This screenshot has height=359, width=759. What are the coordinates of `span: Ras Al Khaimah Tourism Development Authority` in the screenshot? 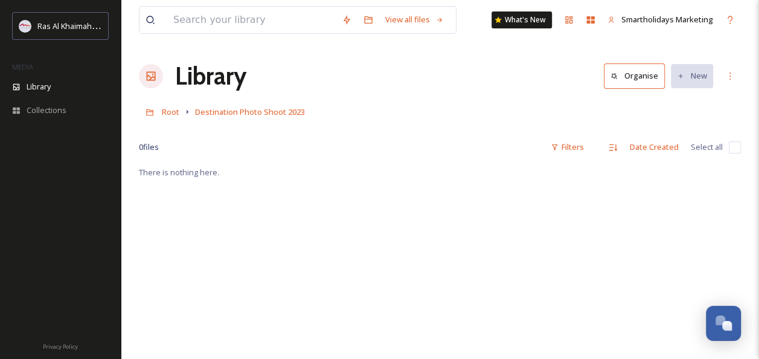 It's located at (123, 25).